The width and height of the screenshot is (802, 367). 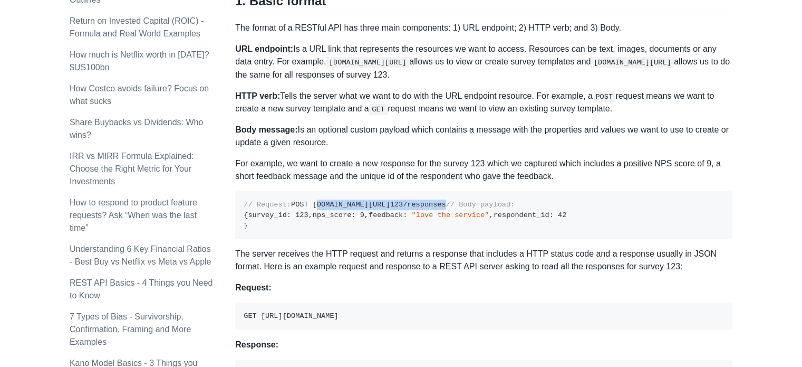 I want to click on span: 42, so click(x=562, y=215).